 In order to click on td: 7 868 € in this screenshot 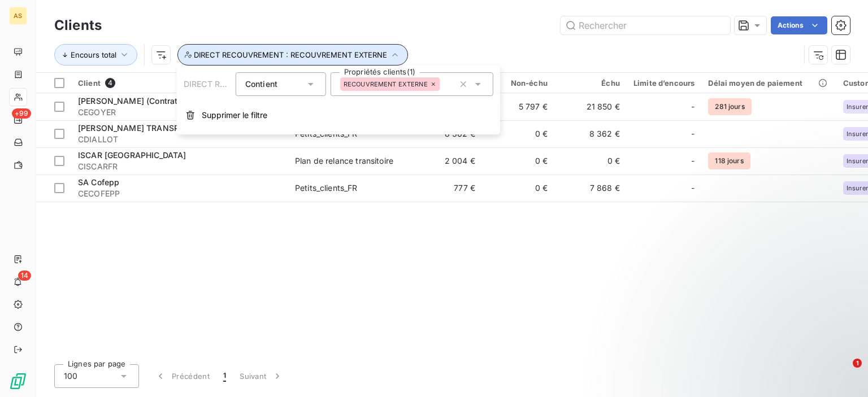, I will do `click(590, 188)`.